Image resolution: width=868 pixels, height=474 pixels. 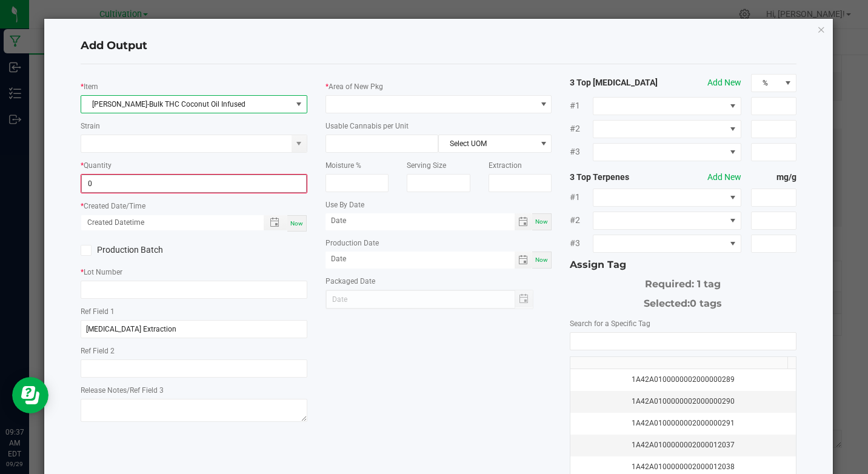 I want to click on label: Item, so click(x=91, y=87).